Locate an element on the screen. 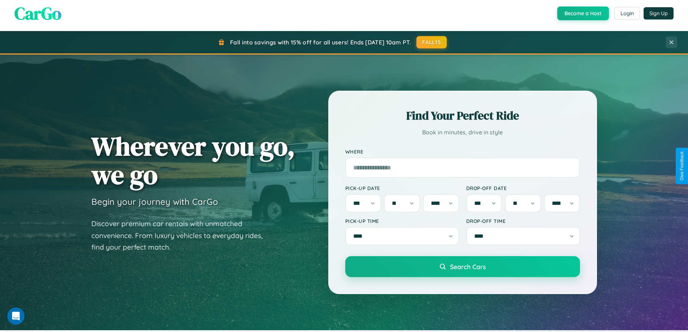 Image resolution: width=688 pixels, height=332 pixels. span: Search Cars is located at coordinates (468, 267).